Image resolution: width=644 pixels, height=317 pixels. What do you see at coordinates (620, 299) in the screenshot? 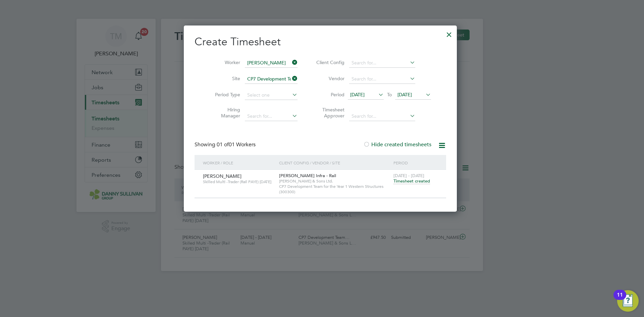
I see `div: 11` at bounding box center [620, 299].